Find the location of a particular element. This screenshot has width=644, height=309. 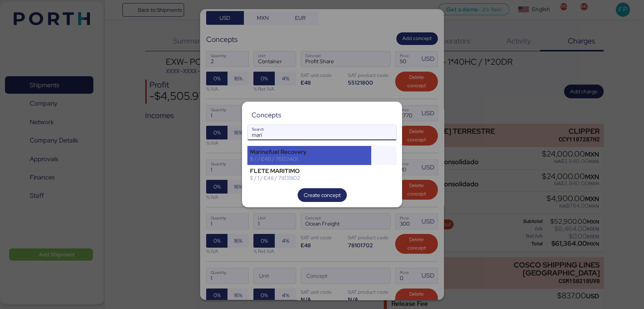

div: Concepts is located at coordinates (266, 115).